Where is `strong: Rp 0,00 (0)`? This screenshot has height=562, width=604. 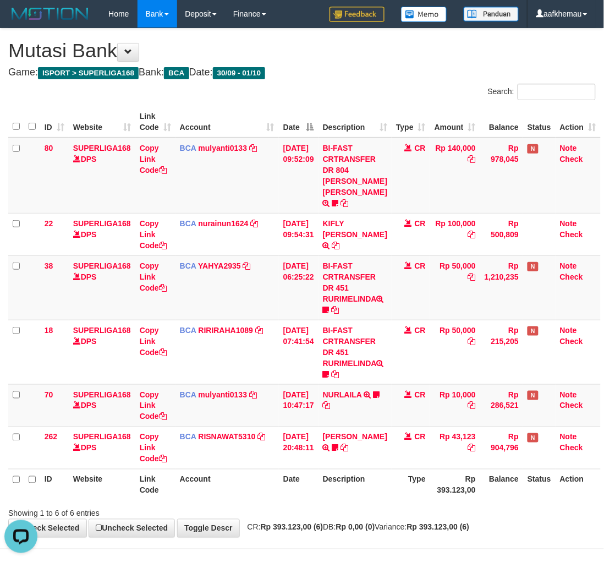 strong: Rp 0,00 (0) is located at coordinates (356, 527).